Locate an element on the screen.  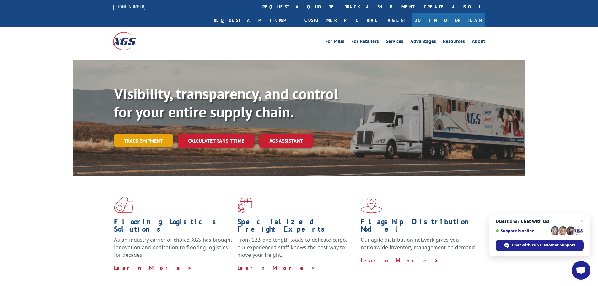
a: Services is located at coordinates (394, 42).